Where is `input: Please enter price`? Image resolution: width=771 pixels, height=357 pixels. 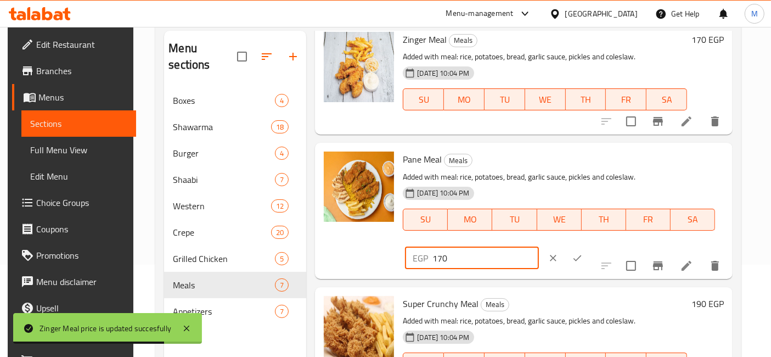 input: Please enter price is located at coordinates (485, 258).